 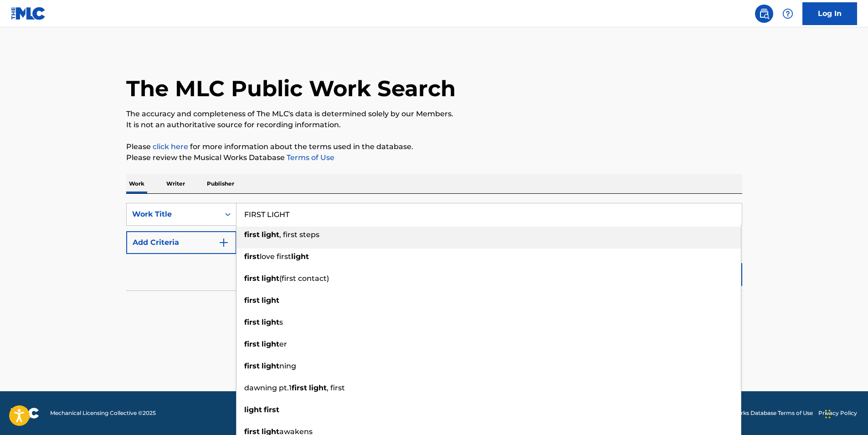 I want to click on span: (first contact), so click(x=304, y=278).